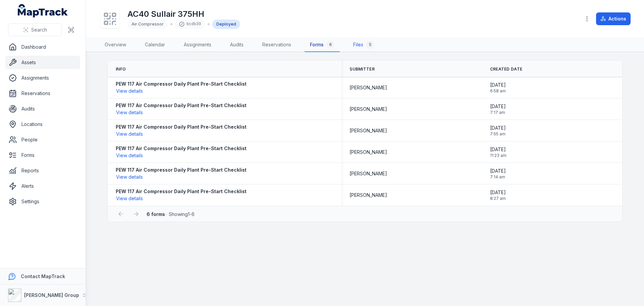 The width and height of the screenshot is (644, 306). What do you see at coordinates (43, 276) in the screenshot?
I see `strong: Contact MapTrack` at bounding box center [43, 276].